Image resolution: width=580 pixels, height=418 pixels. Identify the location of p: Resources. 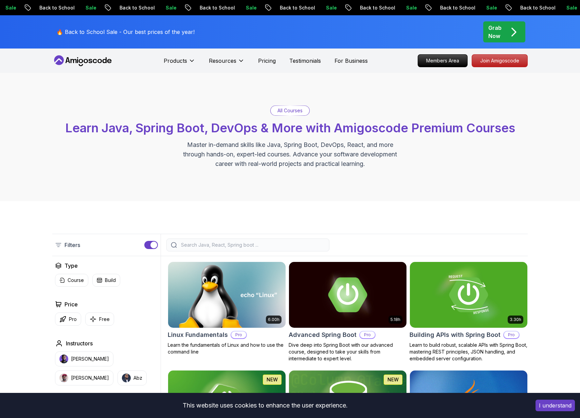
(222, 61).